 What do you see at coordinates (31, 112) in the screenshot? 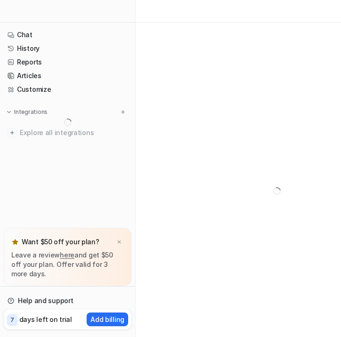
I see `p: Integrations` at bounding box center [31, 112].